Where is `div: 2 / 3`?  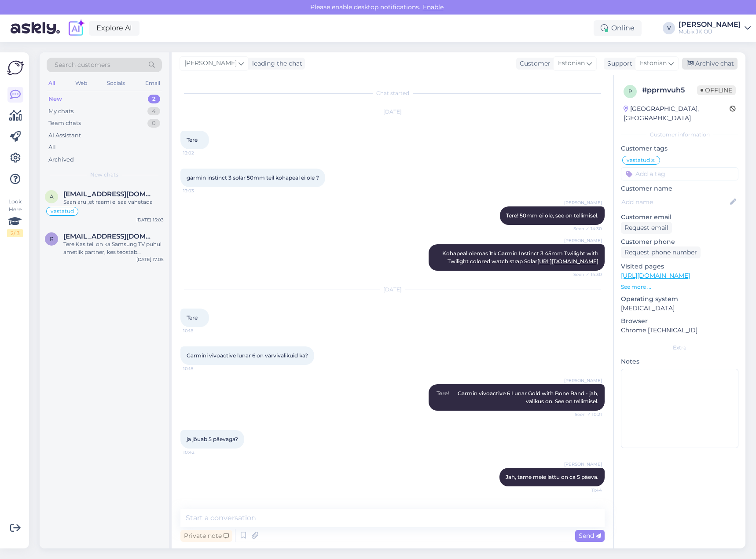
div: 2 / 3 is located at coordinates (15, 233).